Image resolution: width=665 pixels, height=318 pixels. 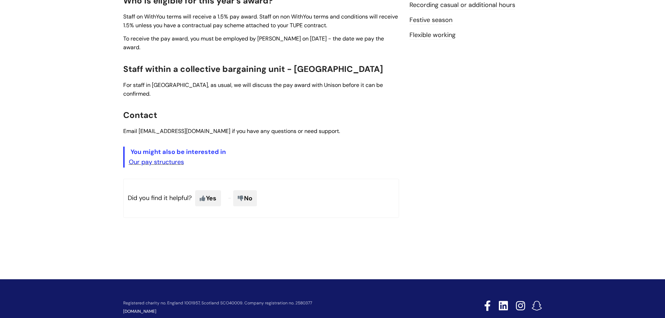 I want to click on span: Contact, so click(x=140, y=115).